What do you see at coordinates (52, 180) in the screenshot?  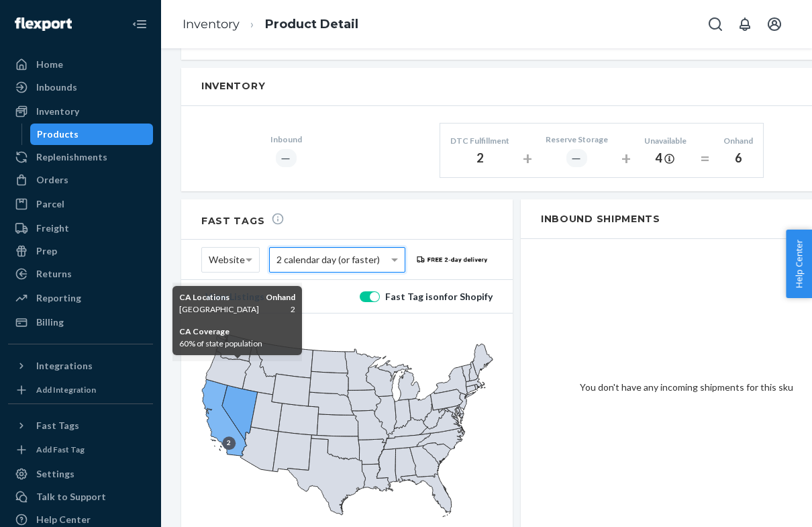 I see `div: Orders` at bounding box center [52, 180].